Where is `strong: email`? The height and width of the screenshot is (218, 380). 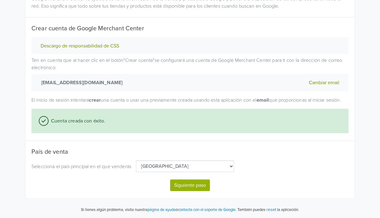
strong: email is located at coordinates (263, 100).